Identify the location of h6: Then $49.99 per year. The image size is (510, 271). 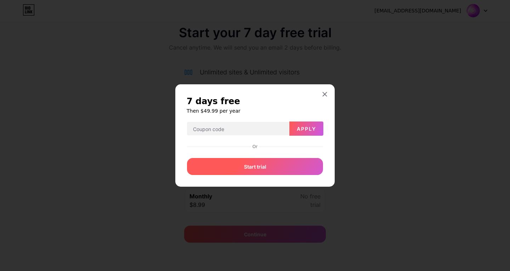
(255, 111).